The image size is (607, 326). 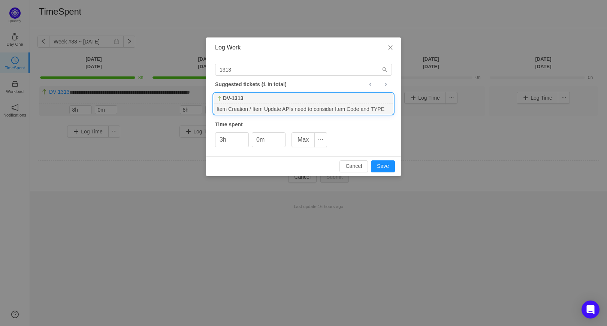 I want to click on button: Save, so click(x=383, y=166).